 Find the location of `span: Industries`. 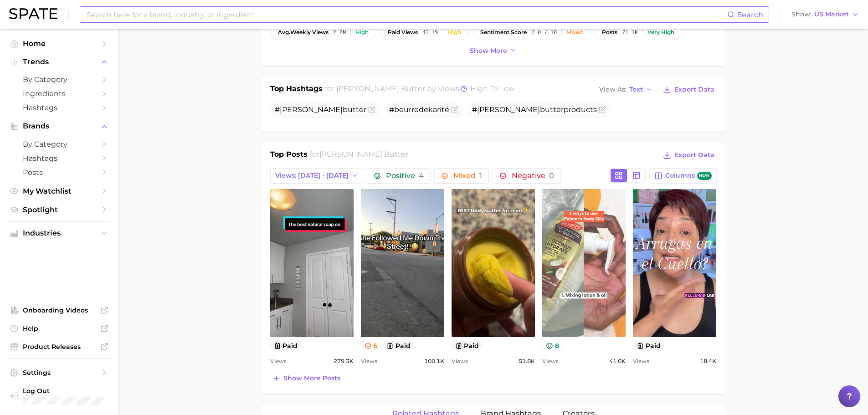

span: Industries is located at coordinates (59, 233).